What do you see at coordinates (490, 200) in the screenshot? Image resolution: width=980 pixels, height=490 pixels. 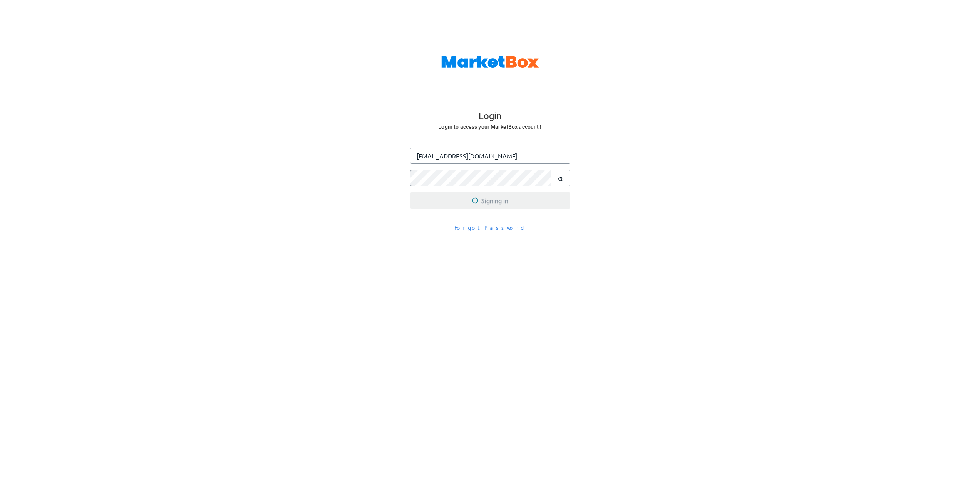 I see `button: Signing in` at bounding box center [490, 200].